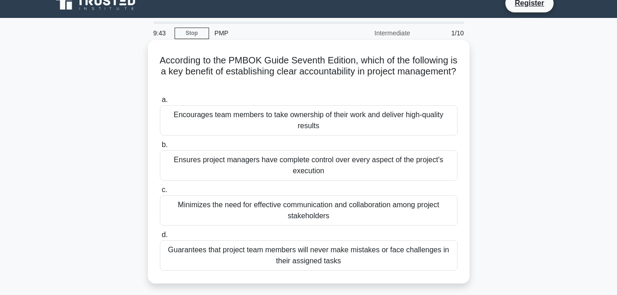 The width and height of the screenshot is (617, 295). What do you see at coordinates (192, 33) in the screenshot?
I see `a: Stop` at bounding box center [192, 33].